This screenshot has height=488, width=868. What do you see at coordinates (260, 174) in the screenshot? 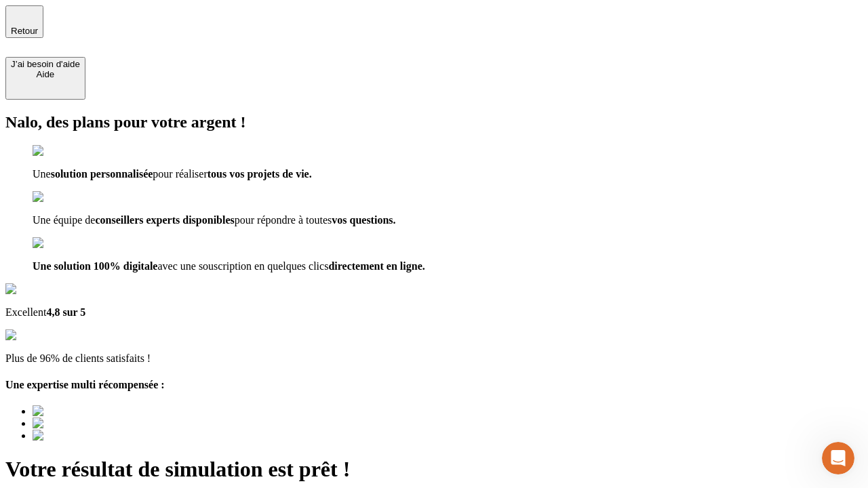
I see `span: tous vos projets de vie.` at bounding box center [260, 174].